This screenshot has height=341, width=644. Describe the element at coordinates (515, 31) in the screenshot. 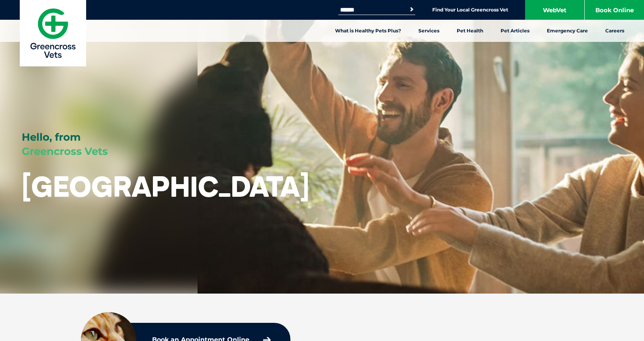

I see `a: Pet Articles` at that location.